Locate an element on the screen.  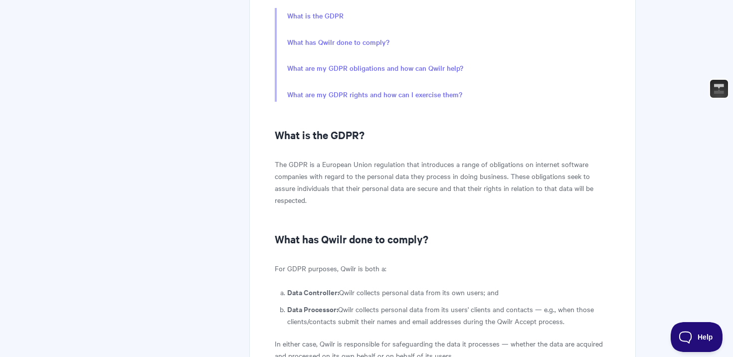
h2: What has Qwilr done to comply? is located at coordinates (442, 239).